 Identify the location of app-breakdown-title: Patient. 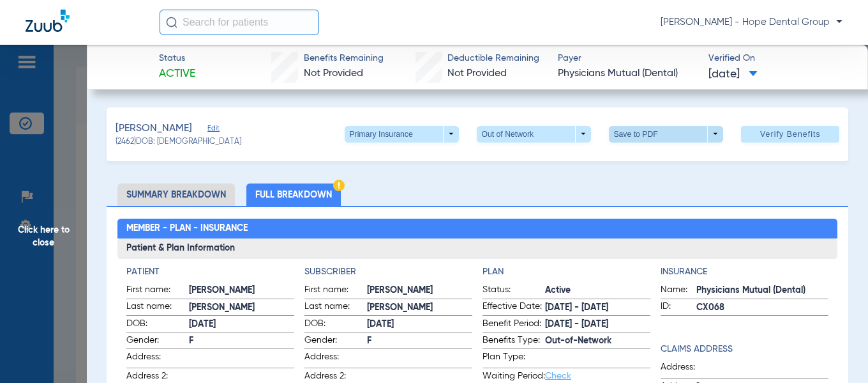
(210, 272).